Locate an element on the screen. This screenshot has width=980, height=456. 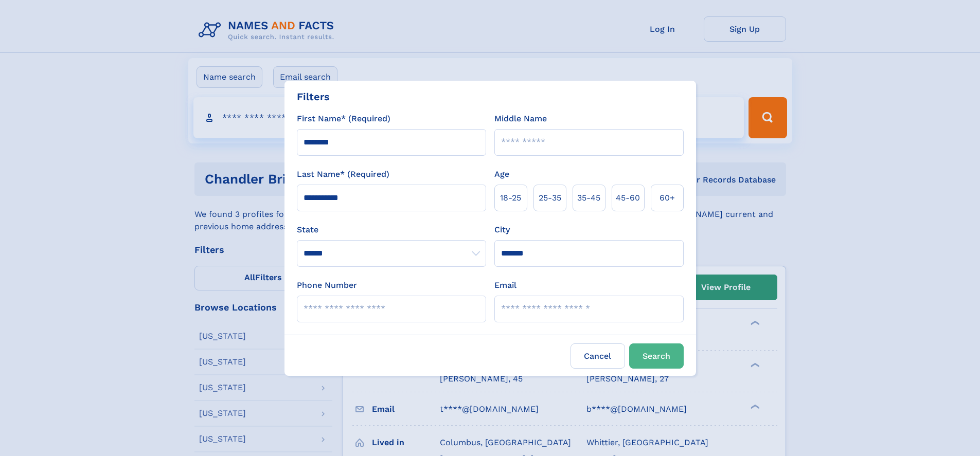
label: Phone Number is located at coordinates (327, 285).